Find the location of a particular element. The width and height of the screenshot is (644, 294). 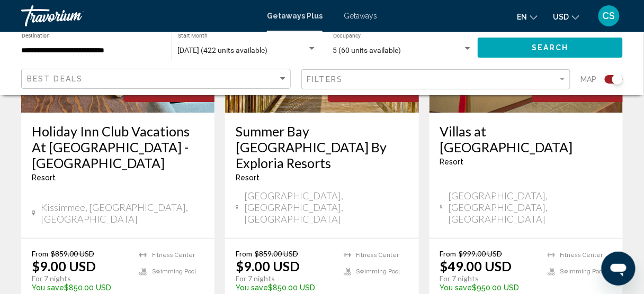

span: Best Deals is located at coordinates (54, 79).